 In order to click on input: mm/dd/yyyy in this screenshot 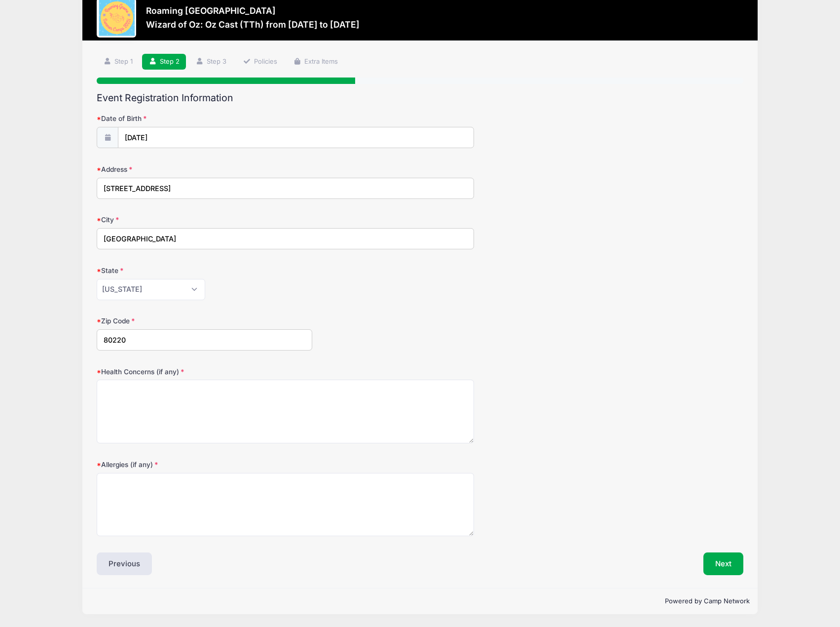, I will do `click(296, 137)`.